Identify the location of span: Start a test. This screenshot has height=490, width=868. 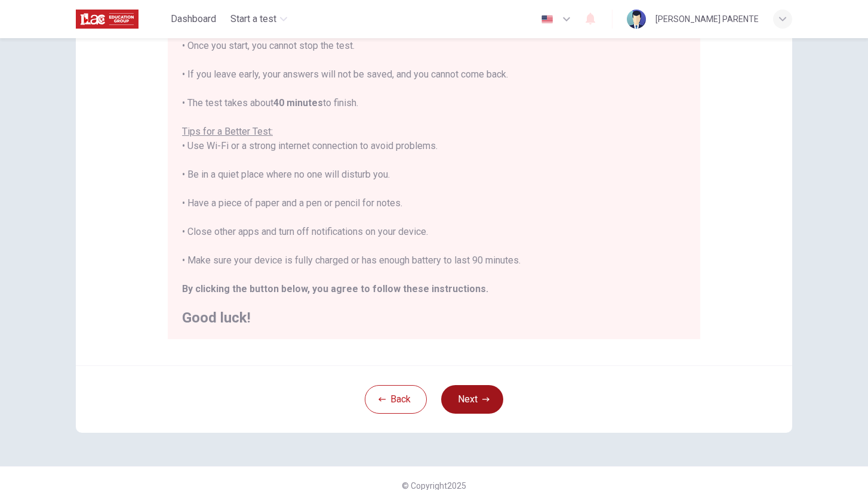
(253, 19).